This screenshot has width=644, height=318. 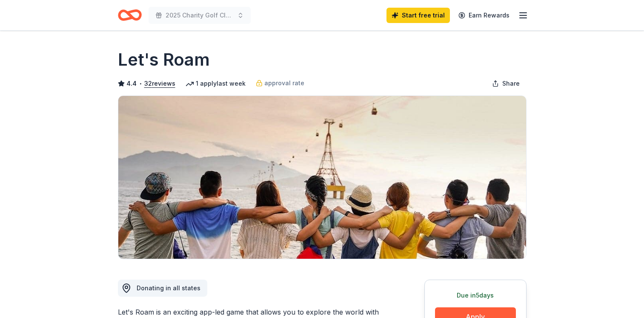 I want to click on a: Earn Rewards, so click(x=484, y=15).